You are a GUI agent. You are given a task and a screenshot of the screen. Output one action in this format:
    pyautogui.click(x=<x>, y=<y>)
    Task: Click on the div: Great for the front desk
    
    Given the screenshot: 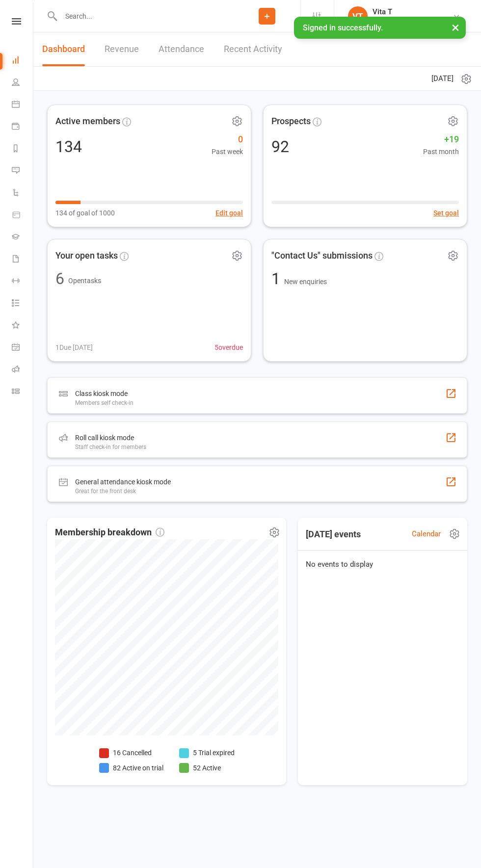 What is the action you would take?
    pyautogui.click(x=122, y=491)
    